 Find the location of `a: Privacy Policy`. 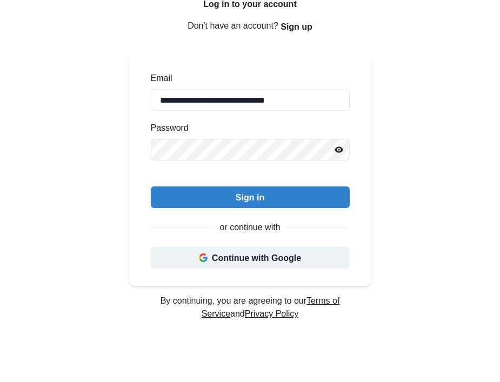

a: Privacy Policy is located at coordinates (272, 313).